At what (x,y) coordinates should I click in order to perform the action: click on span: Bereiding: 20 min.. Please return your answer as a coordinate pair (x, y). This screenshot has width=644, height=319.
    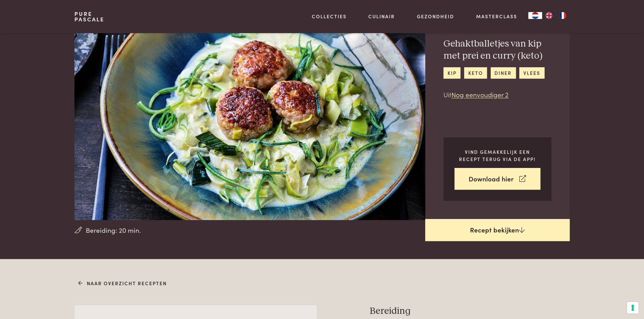
    Looking at the image, I should click on (113, 230).